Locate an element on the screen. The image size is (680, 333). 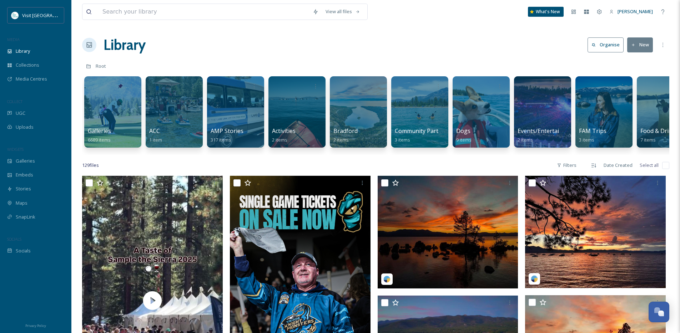
span: Root is located at coordinates (101, 66).